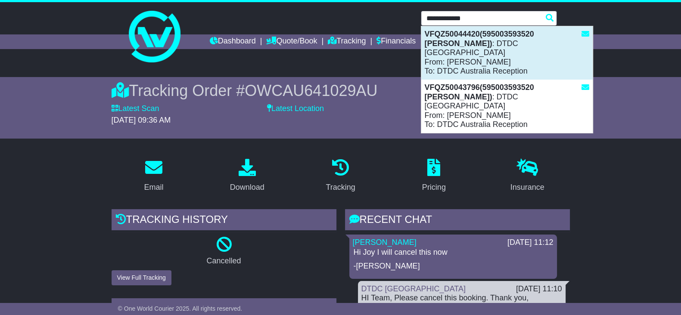 The width and height of the screenshot is (681, 315). What do you see at coordinates (141, 278) in the screenshot?
I see `button: View Full Tracking` at bounding box center [141, 278].